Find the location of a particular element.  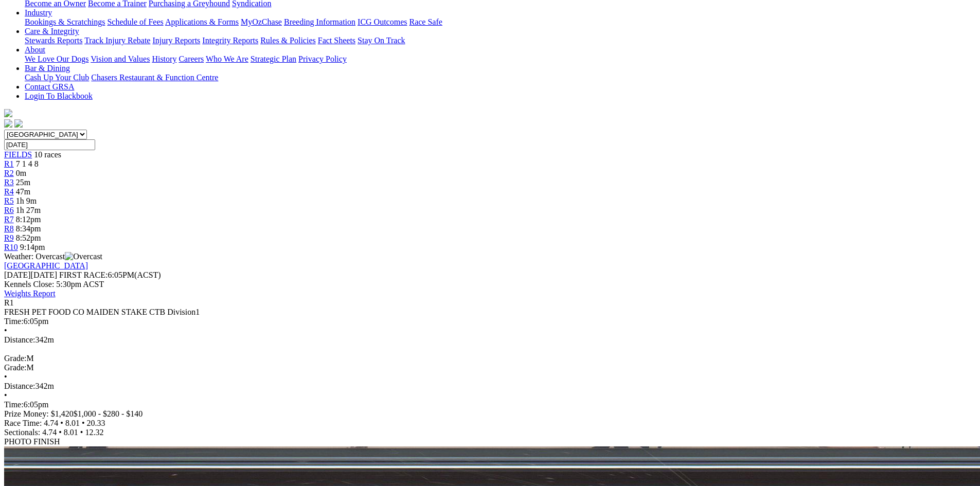

a: Rules & Policies is located at coordinates (288, 40).